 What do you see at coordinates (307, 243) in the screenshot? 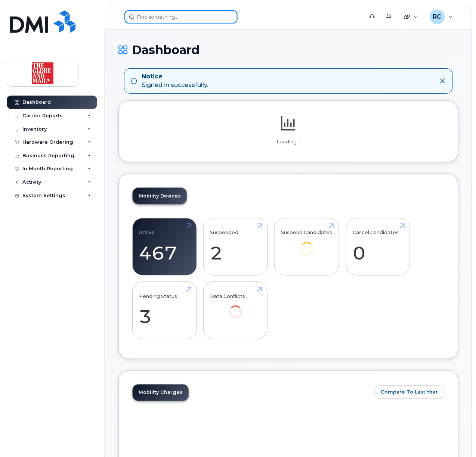
I see `a: Suspend Candidates` at bounding box center [307, 243].